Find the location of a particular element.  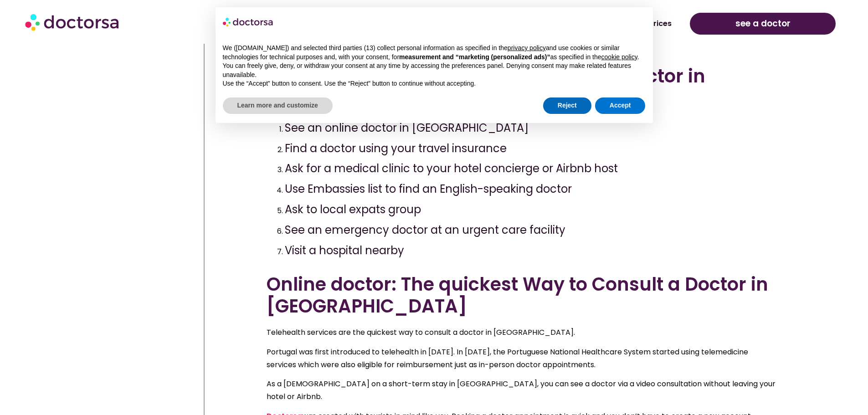

button: Learn more and customize is located at coordinates (277, 105).